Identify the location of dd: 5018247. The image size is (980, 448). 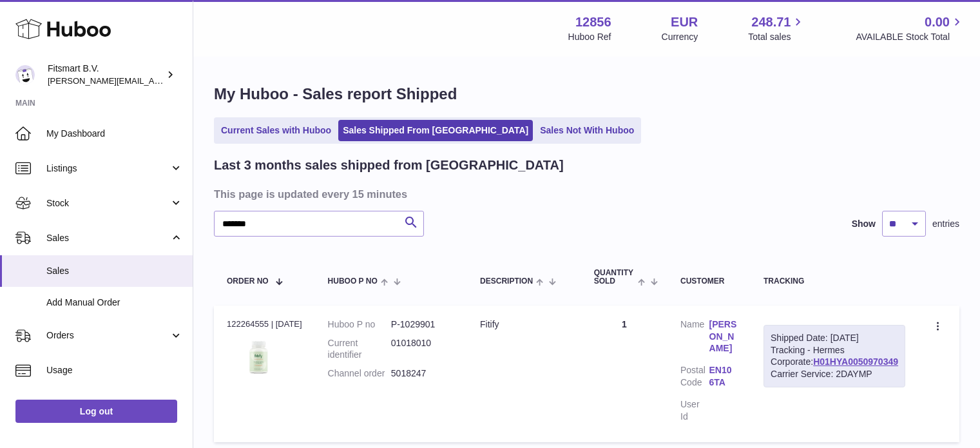
(423, 373).